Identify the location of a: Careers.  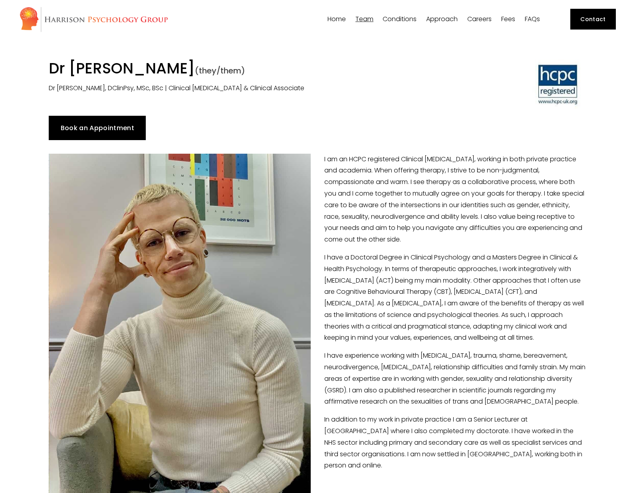
(479, 19).